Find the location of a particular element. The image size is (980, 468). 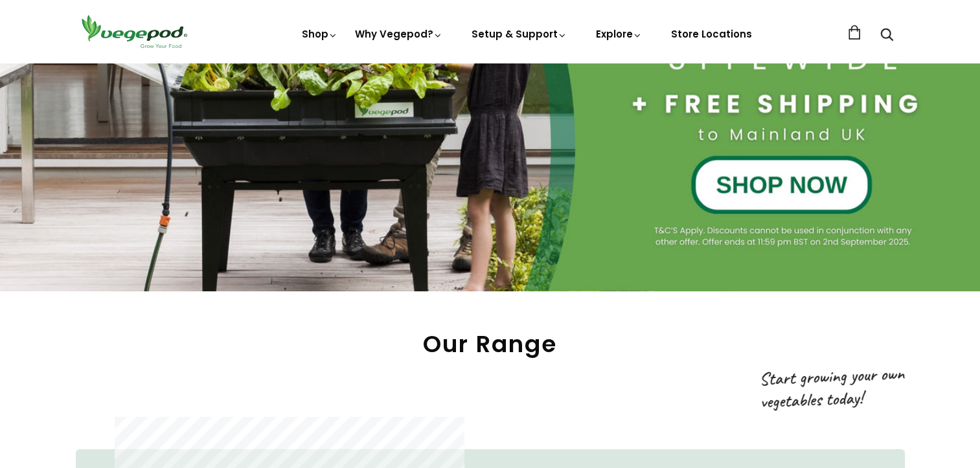

a: Store Locations is located at coordinates (712, 34).